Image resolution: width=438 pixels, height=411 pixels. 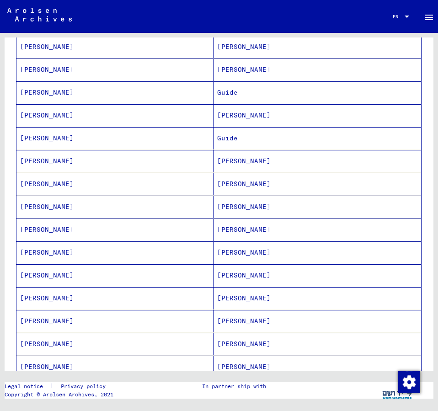 What do you see at coordinates (85, 386) in the screenshot?
I see `a: Privacy policy` at bounding box center [85, 386].